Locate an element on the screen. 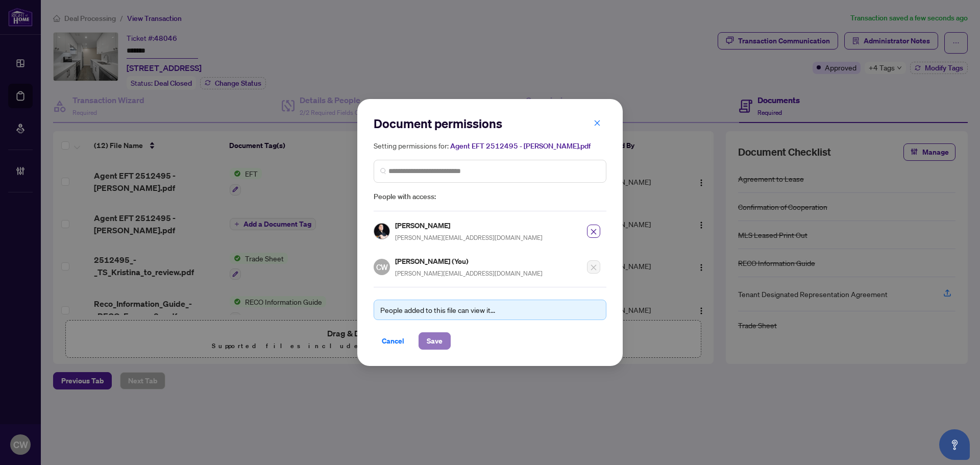 The height and width of the screenshot is (465, 980). h2: Document permissions is located at coordinates (490, 124).